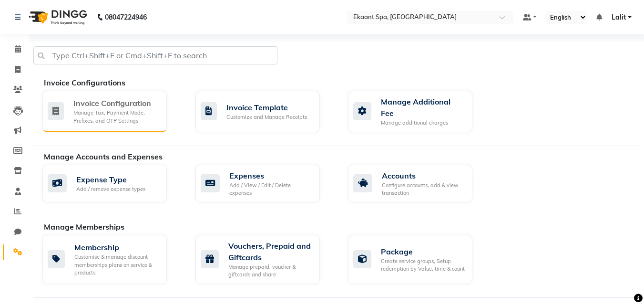 The image size is (644, 306). What do you see at coordinates (264, 259) in the screenshot?
I see `a: Vouchers, Prepaid and GiftcardsManage prepaid, voucher & giftcards and share` at bounding box center [264, 259].